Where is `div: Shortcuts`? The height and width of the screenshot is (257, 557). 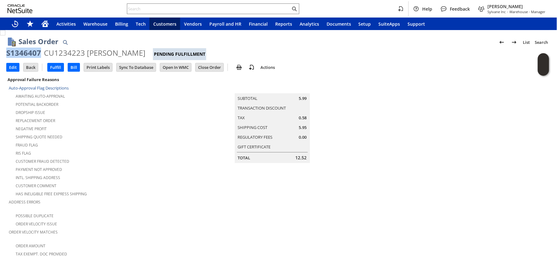 div: Shortcuts is located at coordinates (30, 24).